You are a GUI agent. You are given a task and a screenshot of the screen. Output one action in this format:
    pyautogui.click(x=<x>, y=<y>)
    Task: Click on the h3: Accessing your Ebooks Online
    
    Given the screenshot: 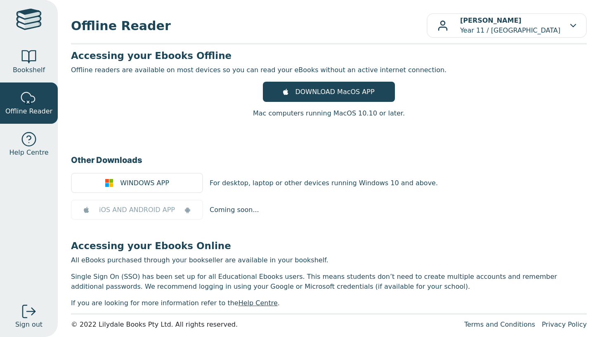 What is the action you would take?
    pyautogui.click(x=329, y=246)
    